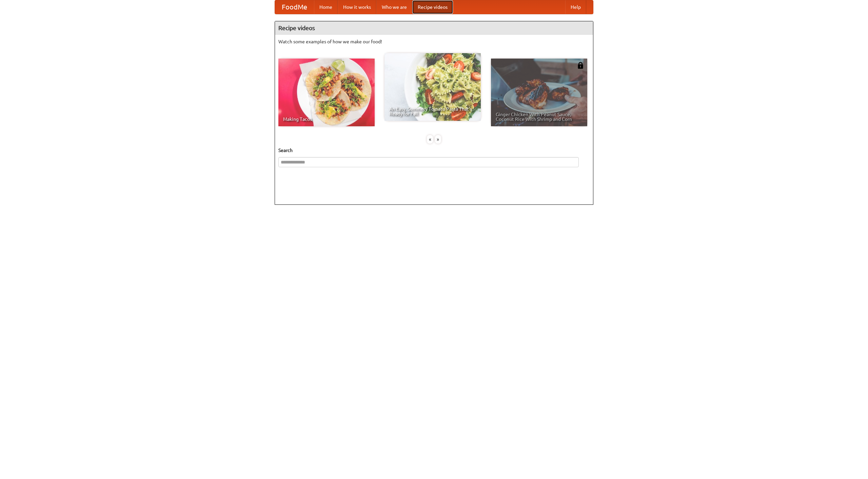  What do you see at coordinates (434, 41) in the screenshot?
I see `p: Watch some examples of how we make our food!` at bounding box center [434, 41].